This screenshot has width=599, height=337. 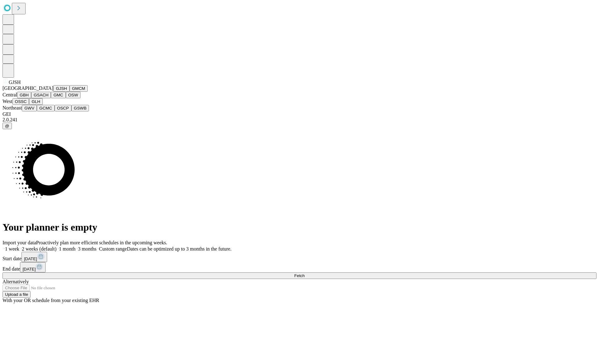 I want to click on span: Proactively plan more efficient schedules in the upcoming weeks., so click(x=102, y=242).